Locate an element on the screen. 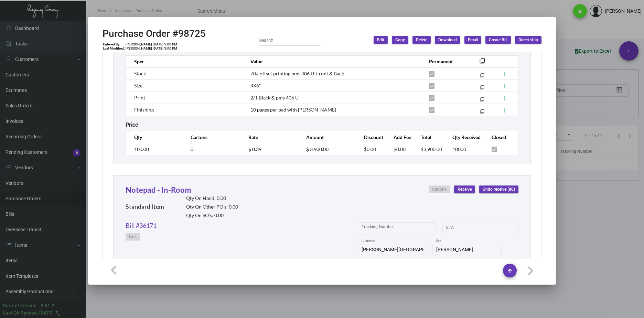 Image resolution: width=644 pixels, height=318 pixels. button: Delete is located at coordinates (422, 40).